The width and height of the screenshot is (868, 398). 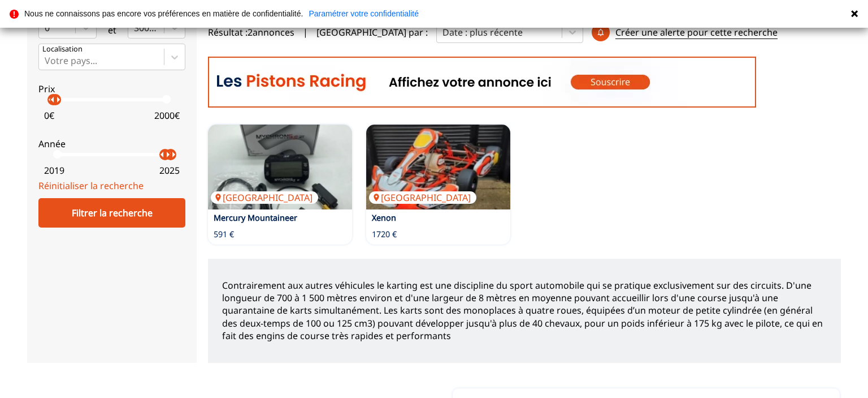 I want to click on span: Résultat : 2 annonces, so click(x=251, y=32).